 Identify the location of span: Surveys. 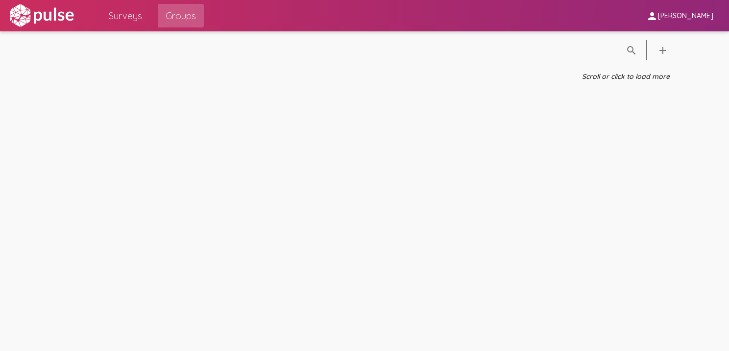
(125, 16).